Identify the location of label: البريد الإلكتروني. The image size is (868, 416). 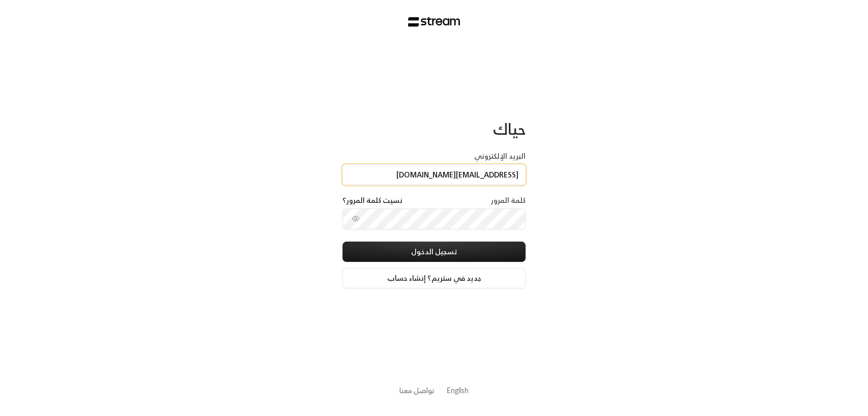
(499, 156).